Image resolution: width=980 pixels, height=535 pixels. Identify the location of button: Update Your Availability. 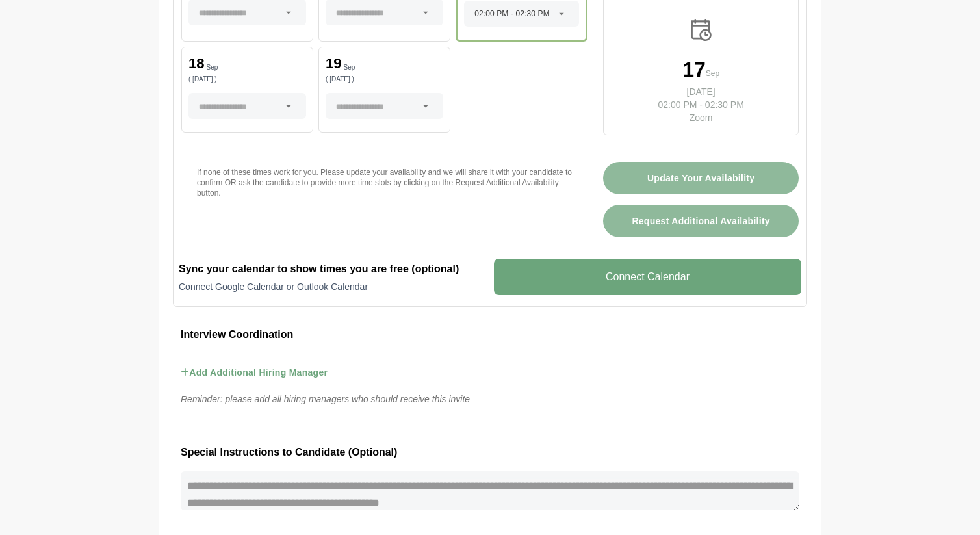
(701, 178).